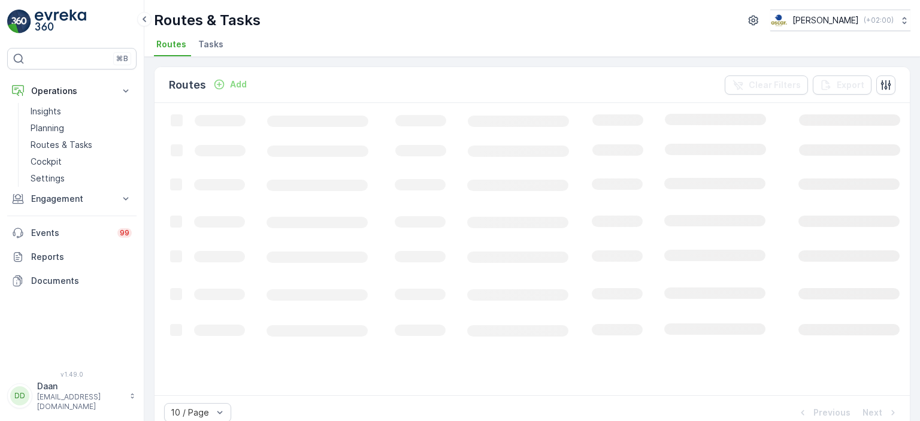 The width and height of the screenshot is (920, 421). Describe the element at coordinates (171, 44) in the screenshot. I see `span: Routes` at that location.